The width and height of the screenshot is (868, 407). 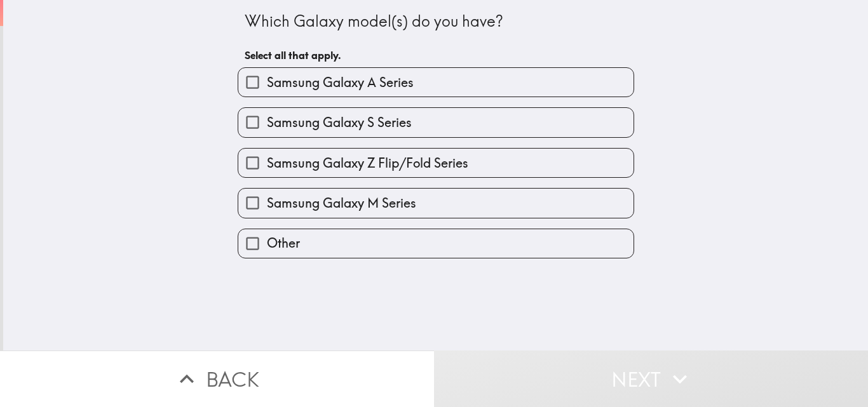 I want to click on h6: Select all that apply., so click(x=436, y=55).